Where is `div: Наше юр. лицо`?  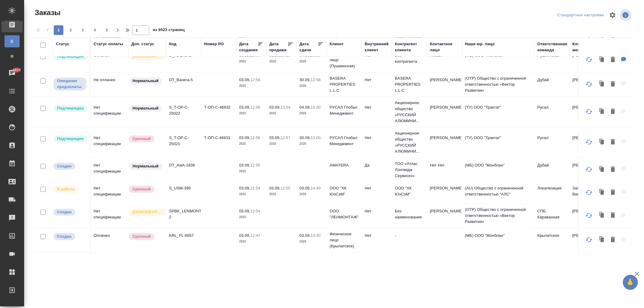 div: Наше юр. лицо is located at coordinates (480, 44).